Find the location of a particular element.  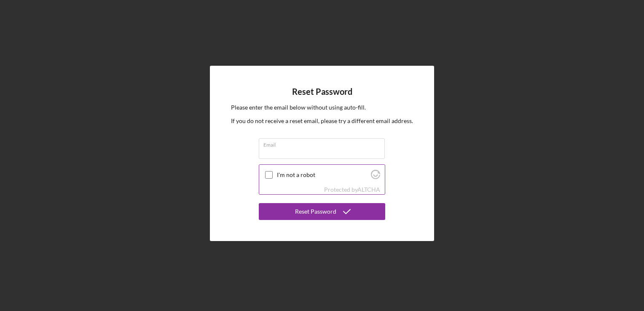

label: I'm not a robot is located at coordinates (323, 175).